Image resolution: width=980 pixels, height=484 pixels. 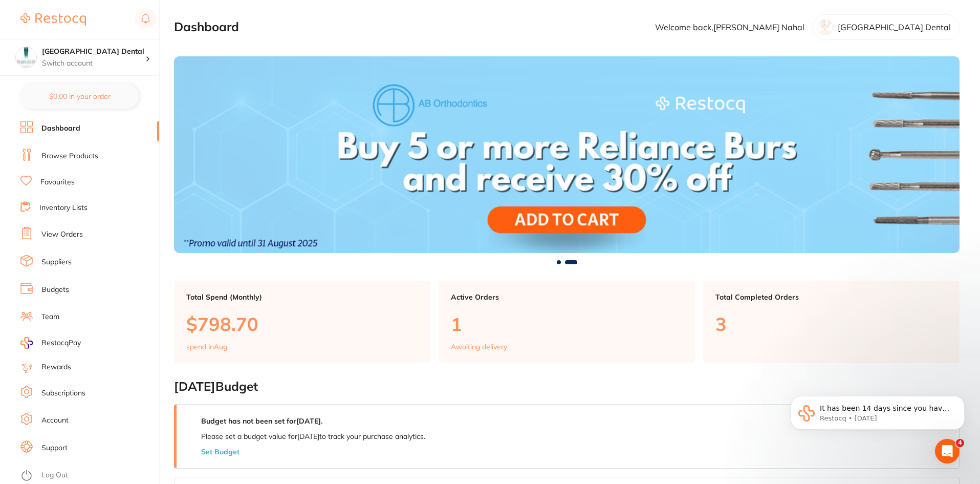 What do you see at coordinates (61, 343) in the screenshot?
I see `span: RestocqPay` at bounding box center [61, 343].